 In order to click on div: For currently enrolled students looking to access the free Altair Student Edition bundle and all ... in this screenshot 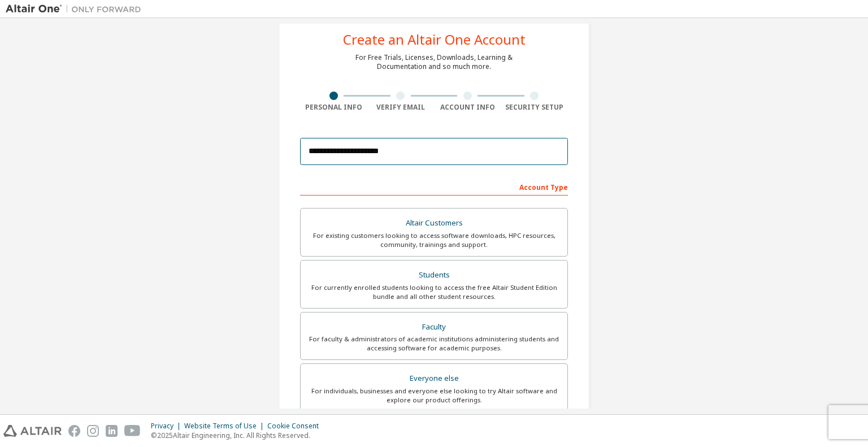, I will do `click(434, 292)`.